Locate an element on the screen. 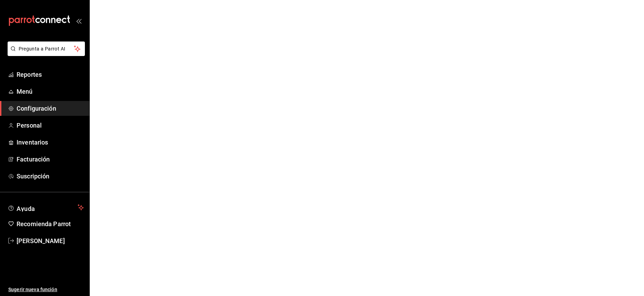 The width and height of the screenshot is (644, 296). span: Pregunta a Parrot AI is located at coordinates (46, 48).